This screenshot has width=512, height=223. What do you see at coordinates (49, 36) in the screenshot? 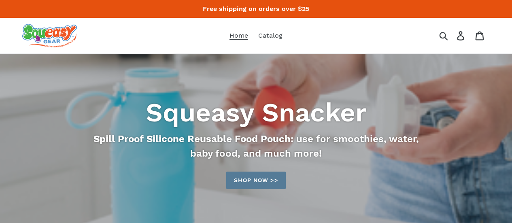
I see `img: squeasy gear snacker portable food pouch` at bounding box center [49, 36].